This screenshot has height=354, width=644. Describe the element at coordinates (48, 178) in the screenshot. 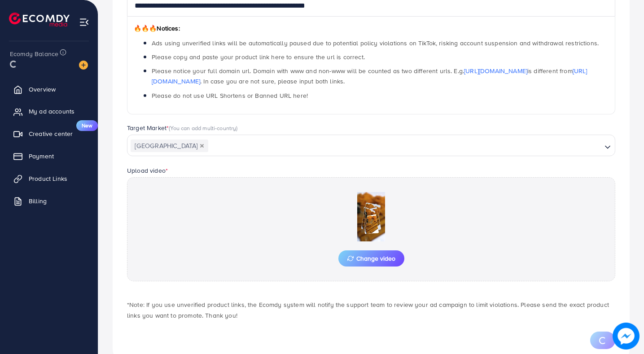

I see `span: Product Links` at that location.